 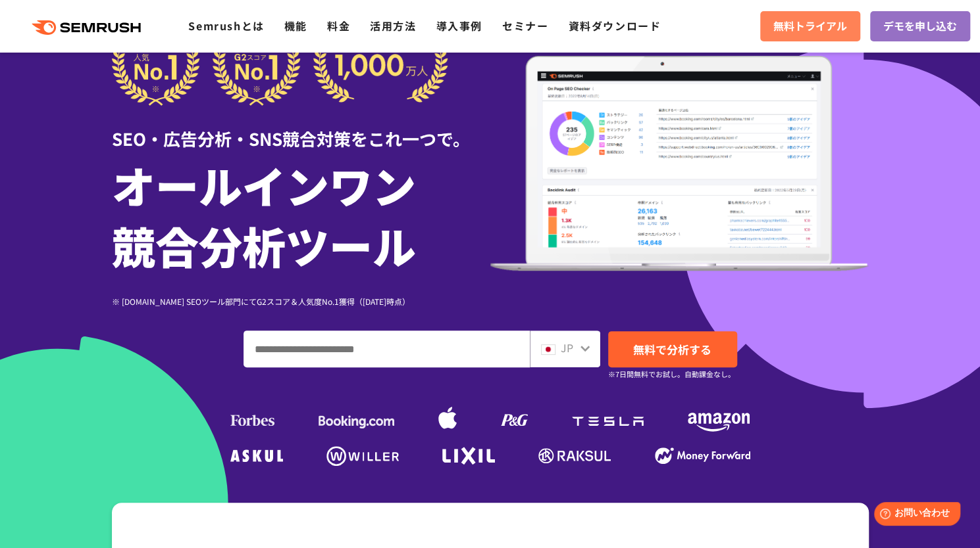 What do you see at coordinates (920, 27) in the screenshot?
I see `a: デモを申し込む` at bounding box center [920, 27].